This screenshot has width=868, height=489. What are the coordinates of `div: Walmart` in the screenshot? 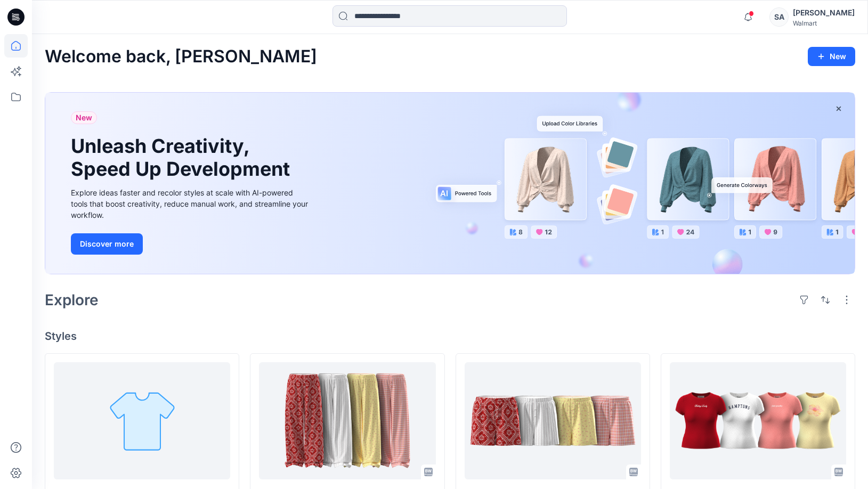 It's located at (824, 23).